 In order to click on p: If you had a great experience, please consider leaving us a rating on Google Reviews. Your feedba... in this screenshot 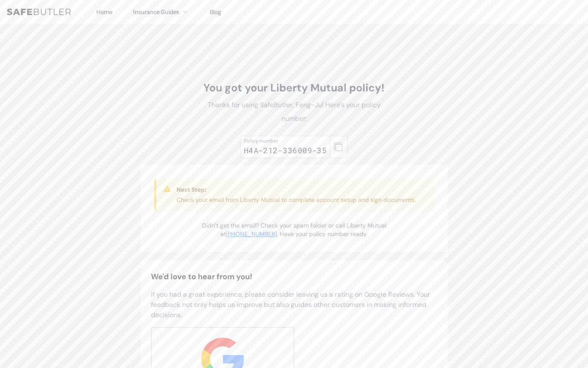, I will do `click(294, 304)`.